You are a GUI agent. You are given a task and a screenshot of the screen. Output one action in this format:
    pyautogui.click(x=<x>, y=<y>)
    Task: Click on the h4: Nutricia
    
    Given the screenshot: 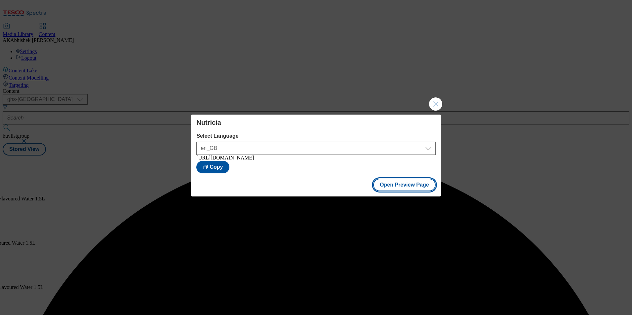 What is the action you would take?
    pyautogui.click(x=315, y=123)
    